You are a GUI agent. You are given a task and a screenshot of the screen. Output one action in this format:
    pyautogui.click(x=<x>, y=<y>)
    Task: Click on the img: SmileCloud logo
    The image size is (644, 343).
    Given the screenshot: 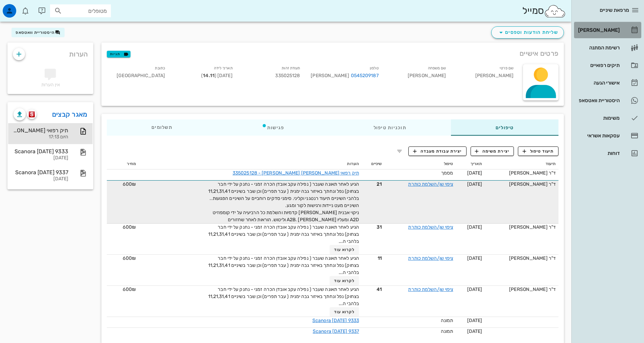 What is the action you would take?
    pyautogui.click(x=555, y=11)
    